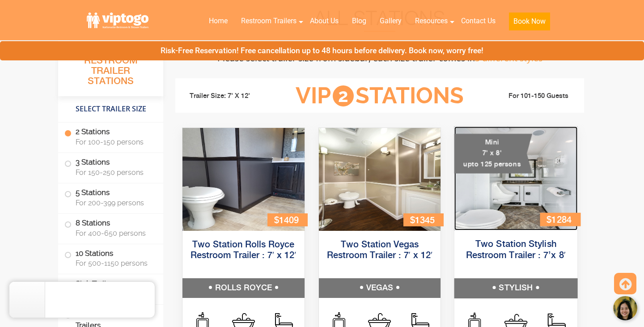  Describe the element at coordinates (431, 21) in the screenshot. I see `a: Resources` at that location.